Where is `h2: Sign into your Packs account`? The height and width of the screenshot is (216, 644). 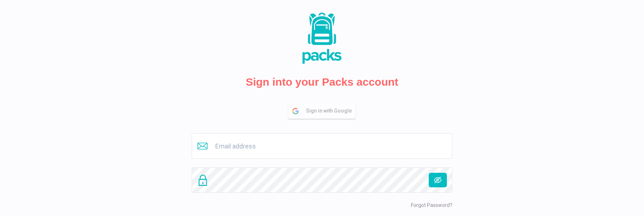 h2: Sign into your Packs account is located at coordinates (322, 82).